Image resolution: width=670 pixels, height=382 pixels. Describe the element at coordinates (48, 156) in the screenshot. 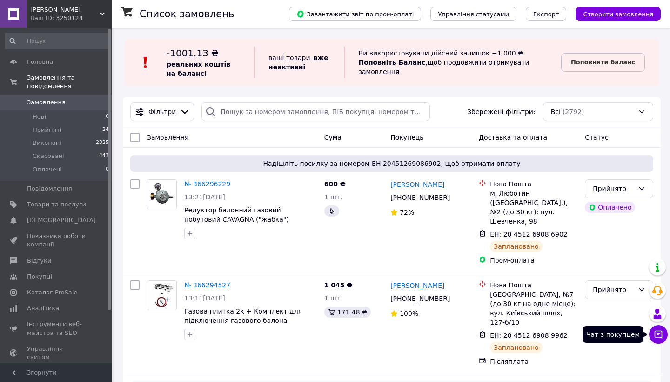

I see `span: Скасовані` at that location.